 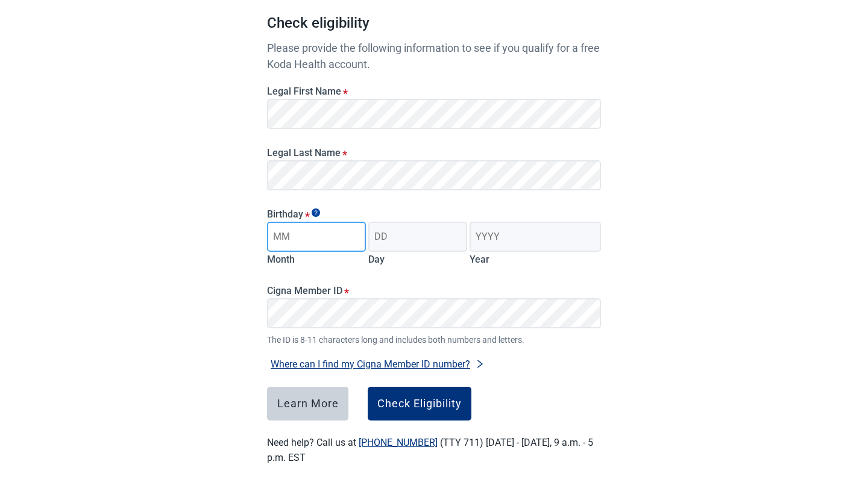 What do you see at coordinates (434, 214) in the screenshot?
I see `legend: Birthday` at bounding box center [434, 214].